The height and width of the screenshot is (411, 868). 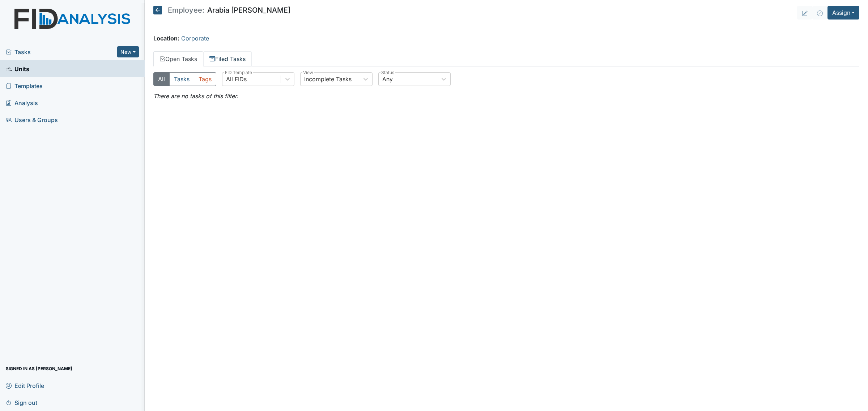 What do you see at coordinates (195, 96) in the screenshot?
I see `em: There are no tasks of this filter.` at bounding box center [195, 96].